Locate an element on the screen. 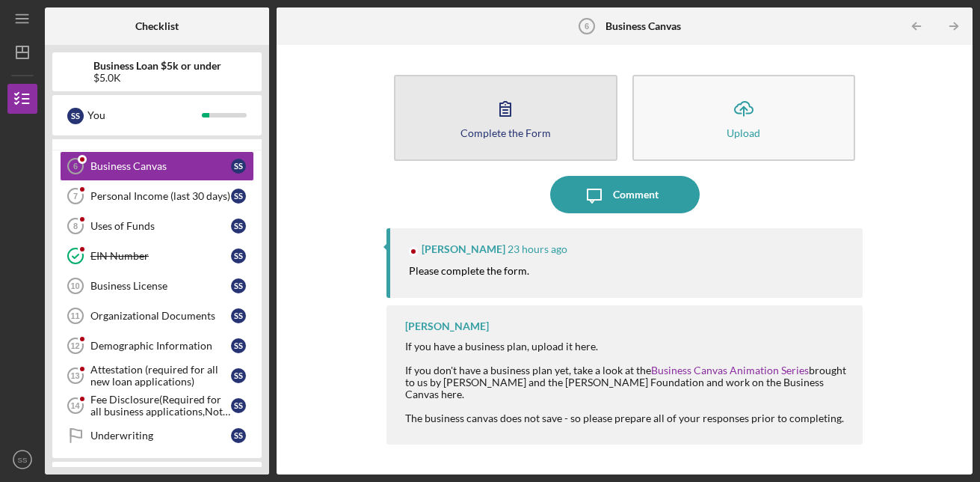 This screenshot has width=980, height=482. text: SS is located at coordinates (23, 459).